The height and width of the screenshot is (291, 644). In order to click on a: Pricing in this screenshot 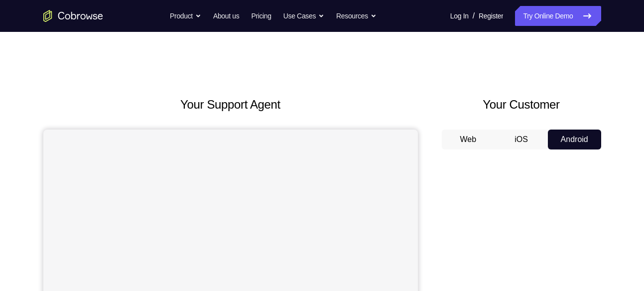, I will do `click(261, 16)`.